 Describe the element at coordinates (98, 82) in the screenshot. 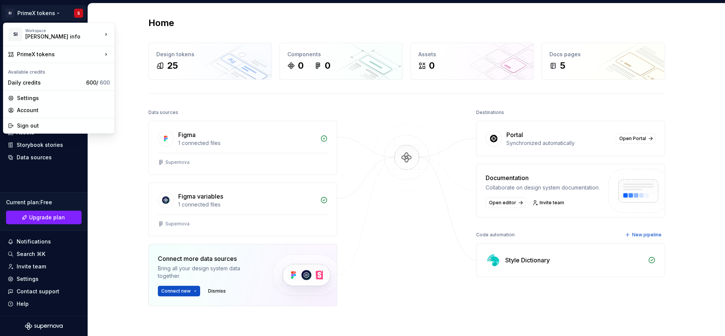

I see `span: 600 /` at that location.